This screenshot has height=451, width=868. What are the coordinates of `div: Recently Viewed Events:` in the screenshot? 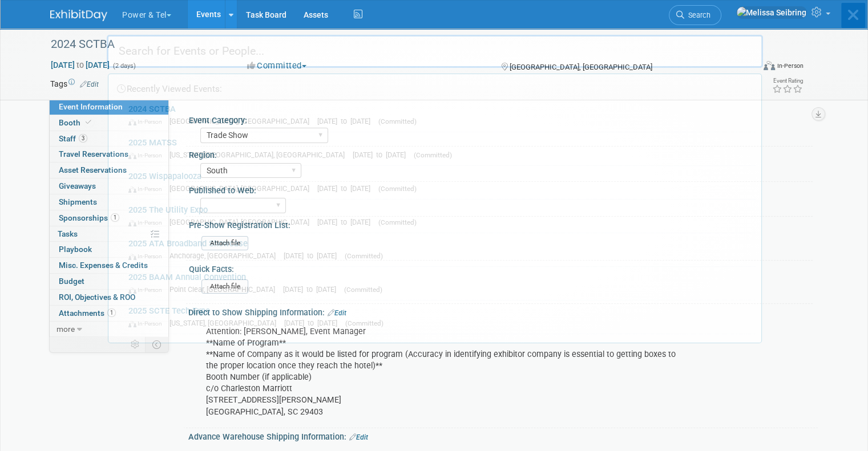 It's located at (435, 86).